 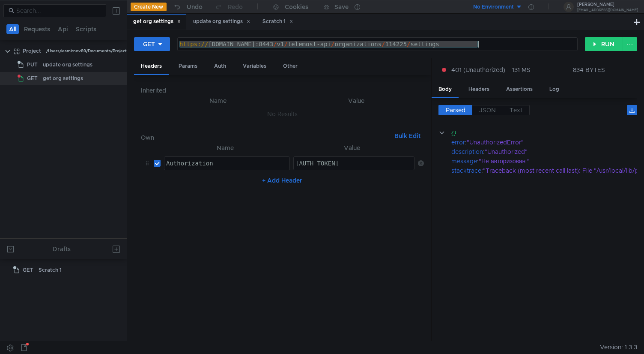 What do you see at coordinates (266, 137) in the screenshot?
I see `h6: Own` at bounding box center [266, 137].